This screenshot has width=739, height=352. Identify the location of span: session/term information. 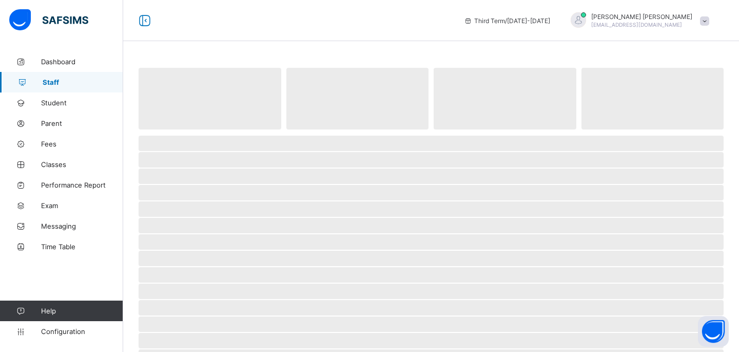
(507, 21).